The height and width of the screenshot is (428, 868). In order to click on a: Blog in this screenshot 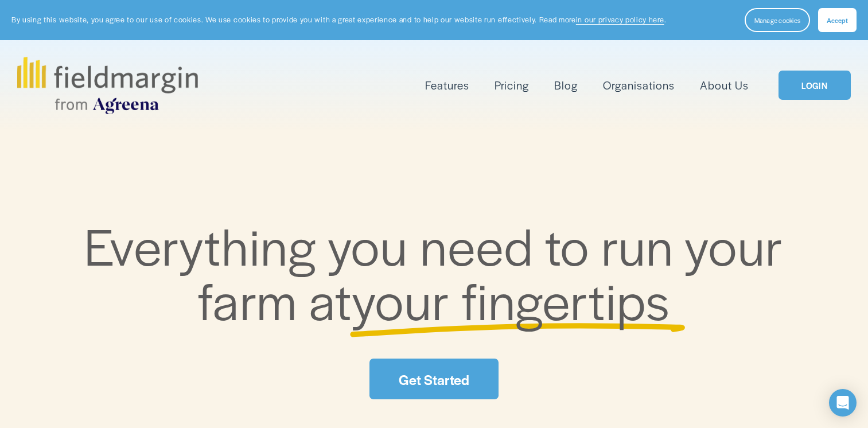, I will do `click(566, 85)`.